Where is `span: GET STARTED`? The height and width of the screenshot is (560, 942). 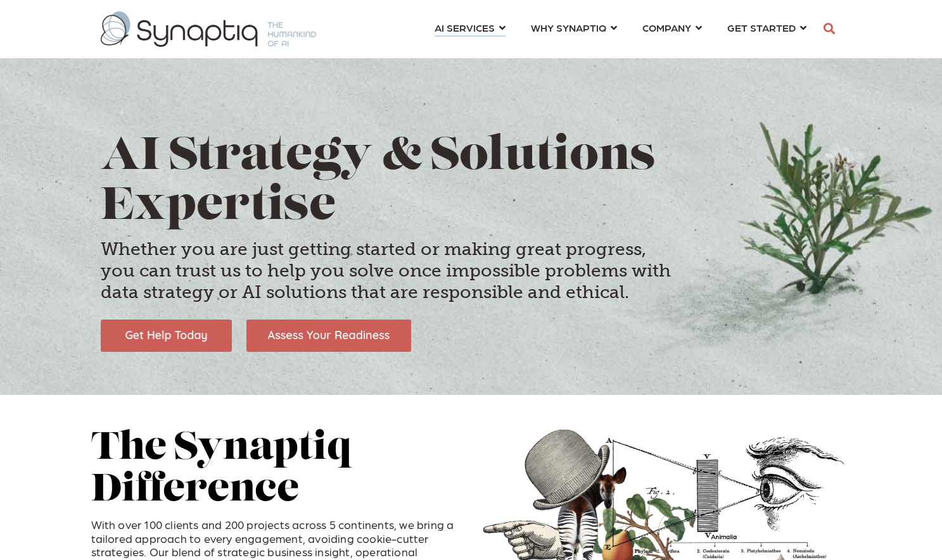
span: GET STARTED is located at coordinates (761, 27).